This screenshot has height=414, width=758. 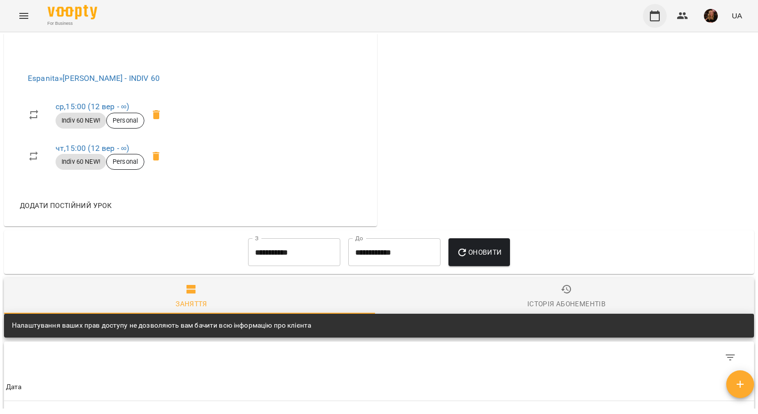 What do you see at coordinates (736, 15) in the screenshot?
I see `button: UA` at bounding box center [736, 15].